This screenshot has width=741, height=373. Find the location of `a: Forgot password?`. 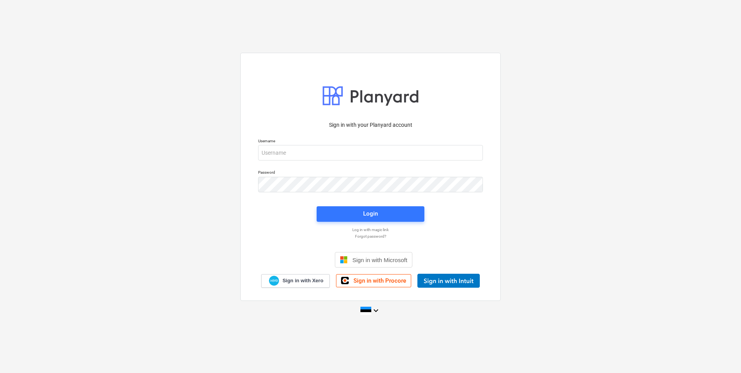

a: Forgot password? is located at coordinates (370, 236).